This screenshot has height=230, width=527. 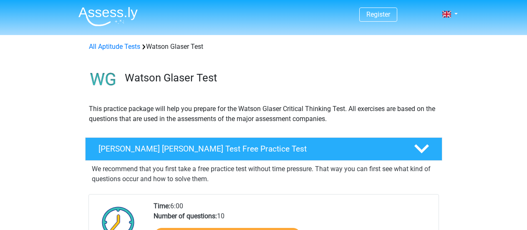 I want to click on b: Number of questions:, so click(x=185, y=216).